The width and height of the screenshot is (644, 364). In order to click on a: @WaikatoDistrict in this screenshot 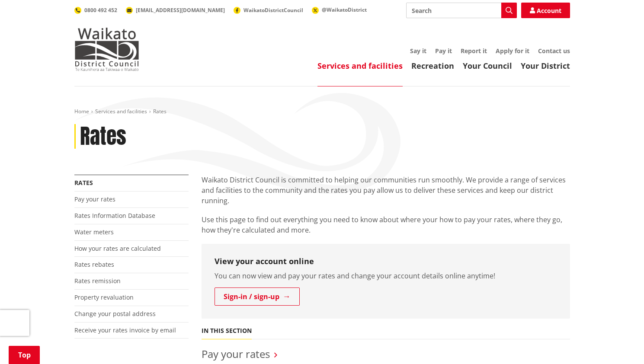, I will do `click(339, 10)`.